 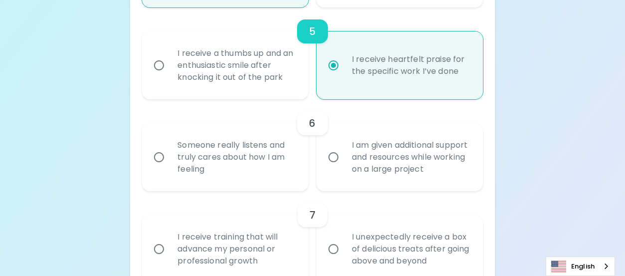 I want to click on div: I receive heartfelt praise for the specific work I’ve done, so click(x=411, y=65).